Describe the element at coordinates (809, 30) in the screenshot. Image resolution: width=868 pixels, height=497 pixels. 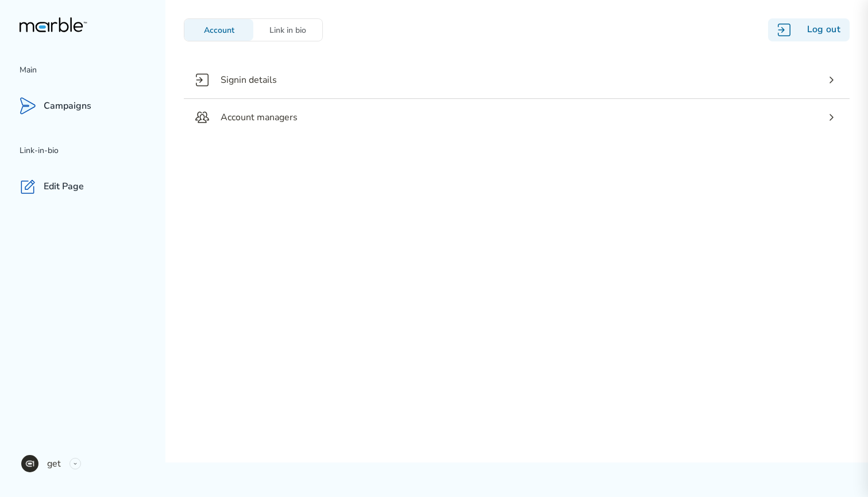
I see `div: Log out` at that location.